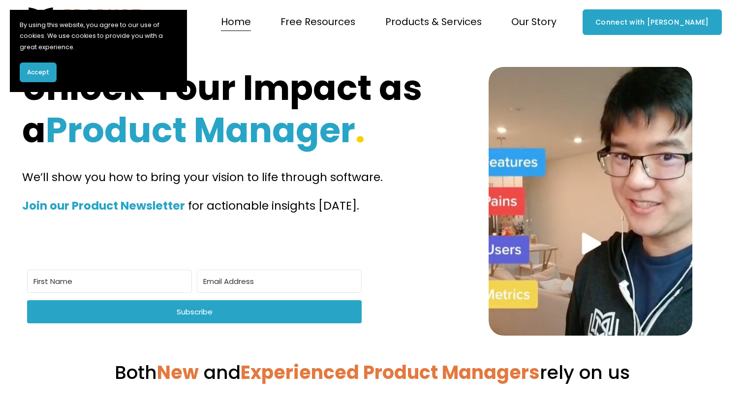  Describe the element at coordinates (103, 206) in the screenshot. I see `strong: Join our Product Newsletter` at that location.